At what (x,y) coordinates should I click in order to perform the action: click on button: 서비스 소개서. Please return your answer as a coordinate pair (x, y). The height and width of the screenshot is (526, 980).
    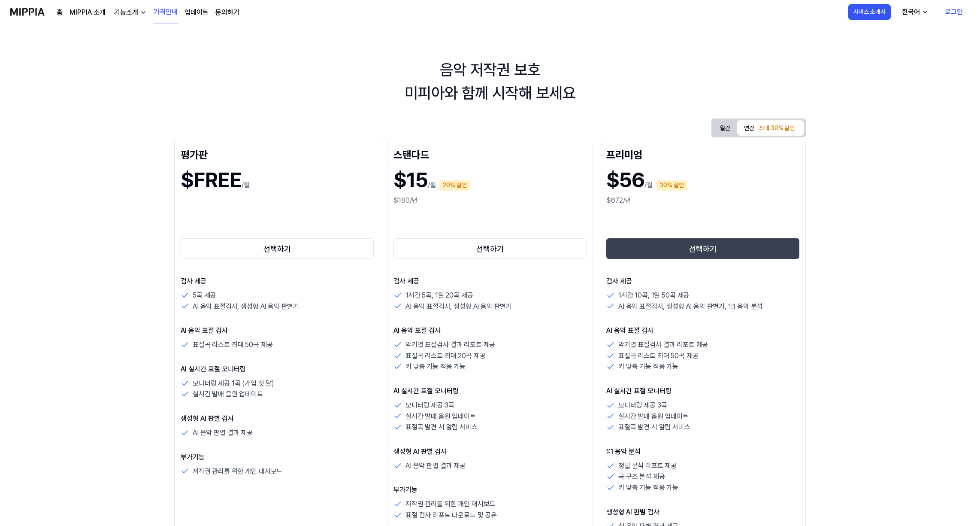
    Looking at the image, I should click on (869, 12).